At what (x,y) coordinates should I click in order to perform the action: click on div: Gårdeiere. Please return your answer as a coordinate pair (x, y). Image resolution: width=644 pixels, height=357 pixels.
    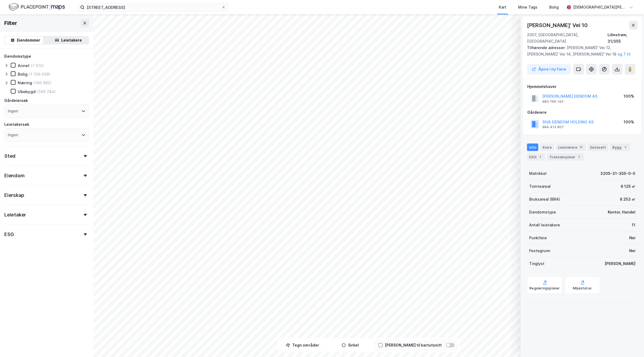
    Looking at the image, I should click on (582, 112).